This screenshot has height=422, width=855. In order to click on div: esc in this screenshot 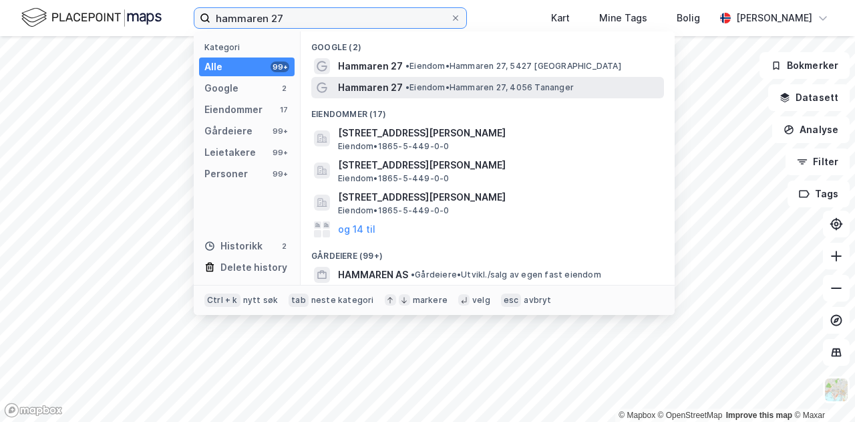, I will do `click(511, 300)`.